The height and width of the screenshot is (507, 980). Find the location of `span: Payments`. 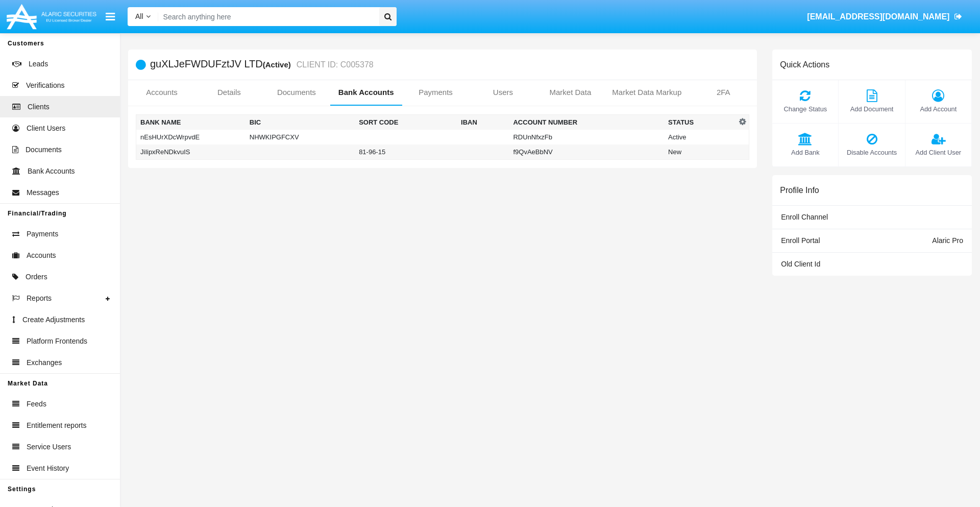

span: Payments is located at coordinates (42, 234).